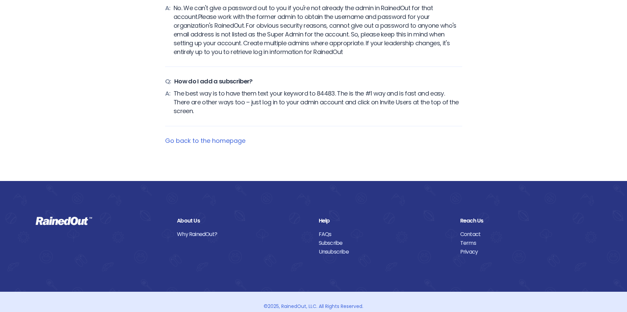 The image size is (627, 312). What do you see at coordinates (213, 81) in the screenshot?
I see `span: How do I add a subscriber?` at bounding box center [213, 81].